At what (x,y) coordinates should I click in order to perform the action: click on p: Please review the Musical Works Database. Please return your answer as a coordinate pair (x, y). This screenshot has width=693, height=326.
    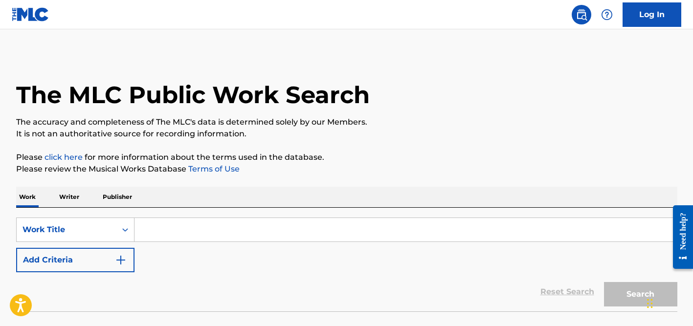
    Looking at the image, I should click on (347, 169).